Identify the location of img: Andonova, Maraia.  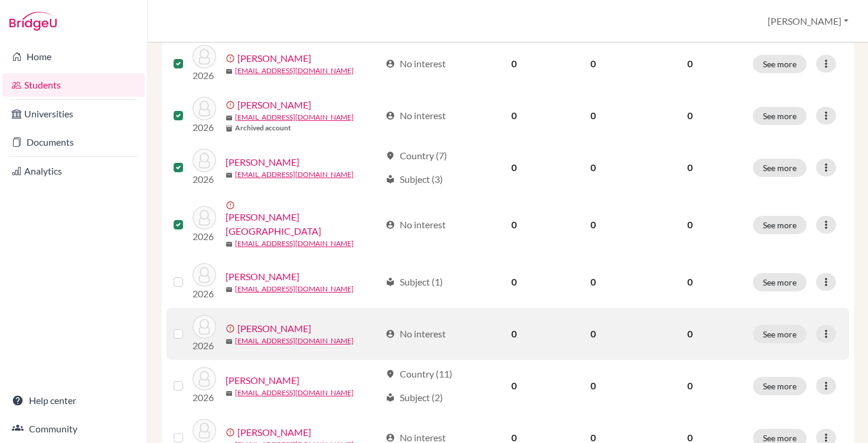
(205, 218).